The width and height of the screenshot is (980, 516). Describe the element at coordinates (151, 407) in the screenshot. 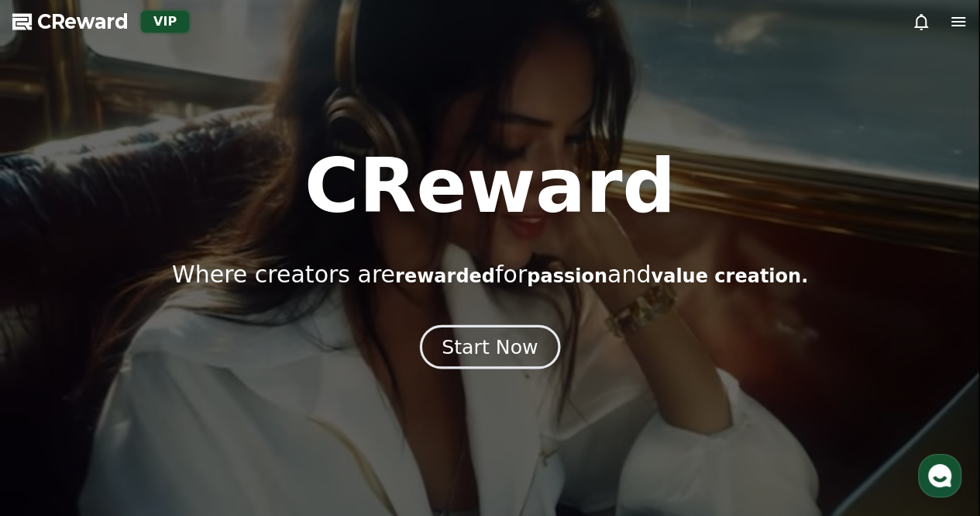

I see `a: Messages` at that location.